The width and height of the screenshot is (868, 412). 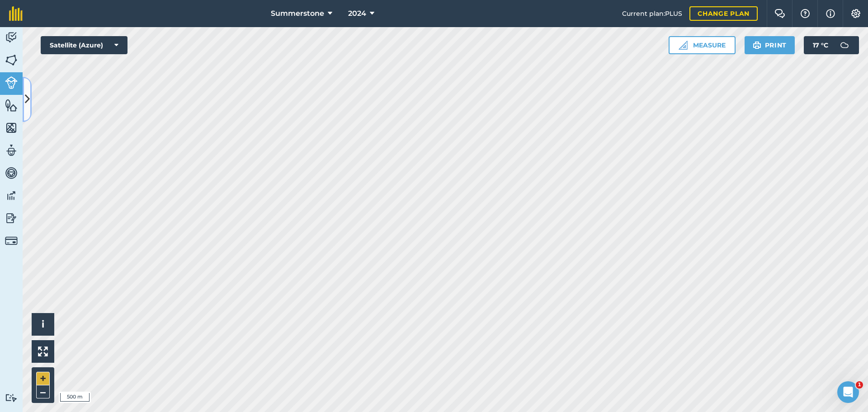 I want to click on span: i, so click(x=43, y=324).